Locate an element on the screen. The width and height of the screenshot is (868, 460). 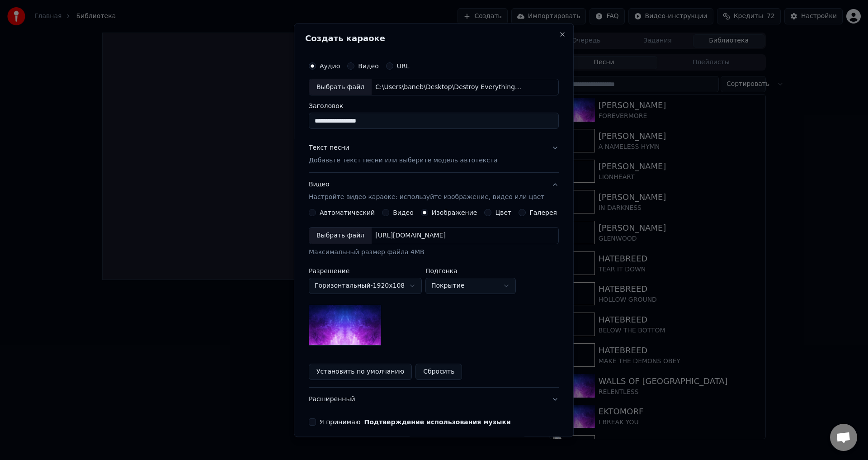
div: Максимальный размер файла 4MB is located at coordinates (434, 253).